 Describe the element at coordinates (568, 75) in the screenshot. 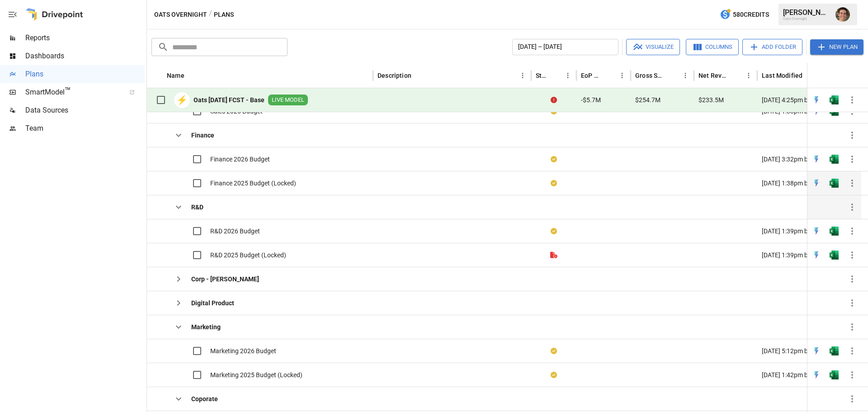

I see `button: Status column menu` at that location.